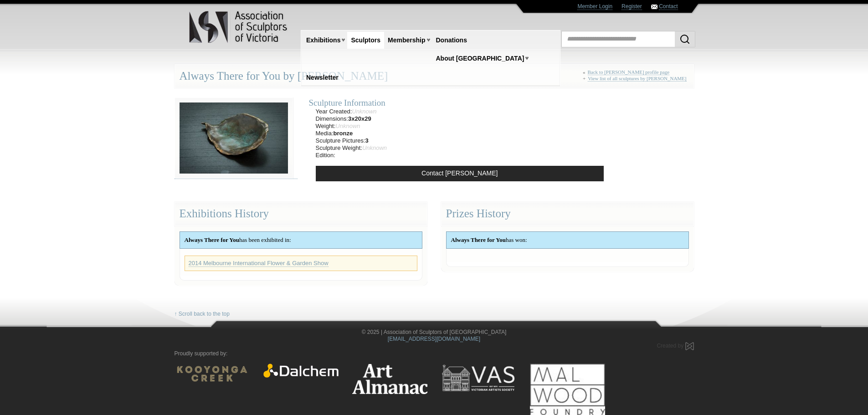 This screenshot has width=868, height=415. I want to click on div: has won:, so click(568, 240).